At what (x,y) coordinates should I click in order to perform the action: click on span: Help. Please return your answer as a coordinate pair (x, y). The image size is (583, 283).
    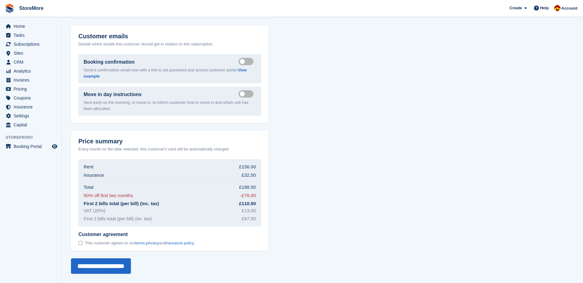
    Looking at the image, I should click on (544, 8).